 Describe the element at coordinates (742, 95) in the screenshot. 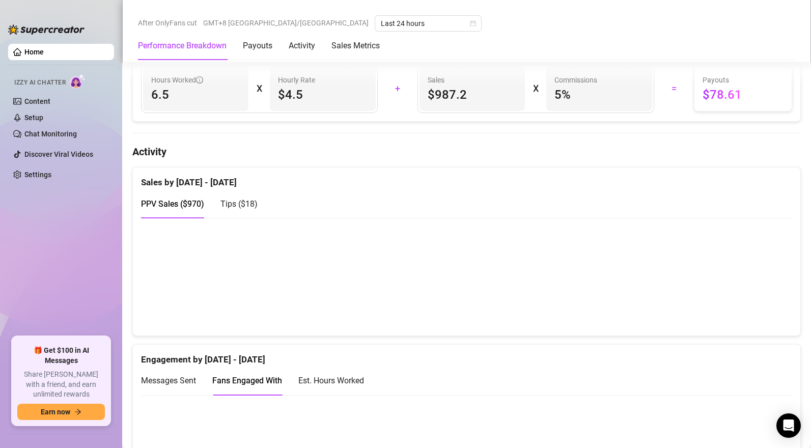

I see `span: $78.61` at that location.